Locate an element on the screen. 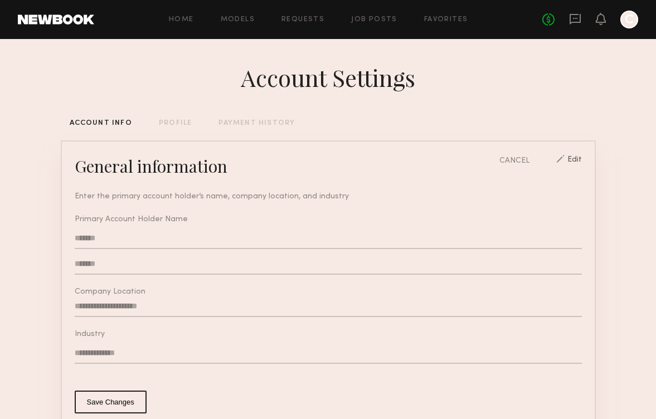  a: Job Posts is located at coordinates (374, 20).